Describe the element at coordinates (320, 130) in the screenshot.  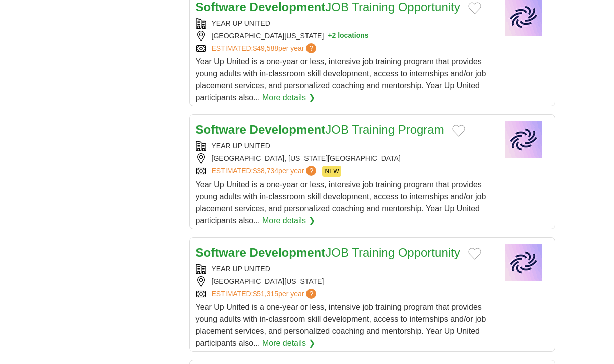
I see `a: Software DevelopmentJOB Training Program` at that location.